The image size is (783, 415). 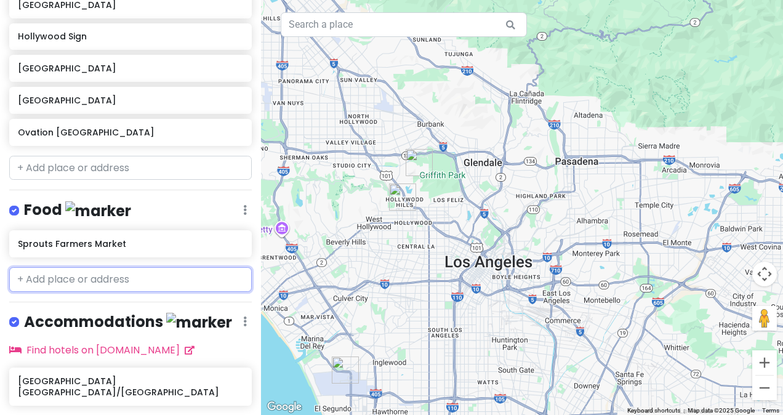 What do you see at coordinates (128, 322) in the screenshot?
I see `h4: Accommodations` at bounding box center [128, 322].